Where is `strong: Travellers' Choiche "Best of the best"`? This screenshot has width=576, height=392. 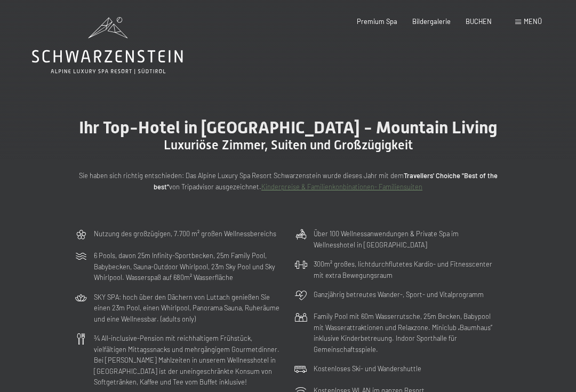 strong: Travellers' Choiche "Best of the best" is located at coordinates (326, 180).